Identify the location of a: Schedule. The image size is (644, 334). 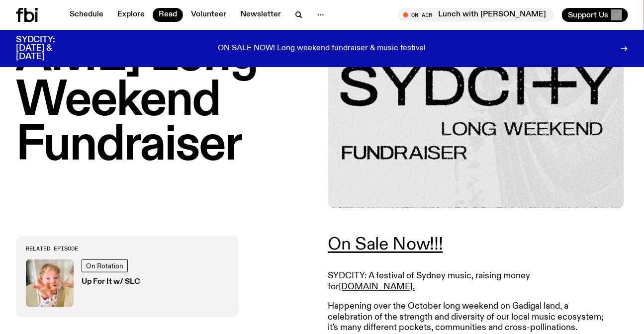
(87, 15).